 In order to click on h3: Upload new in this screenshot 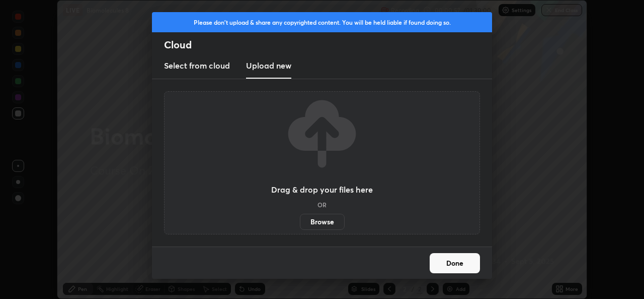, I will do `click(269, 66)`.